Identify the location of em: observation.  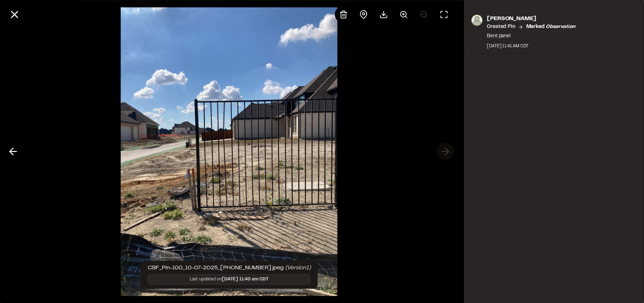
(561, 27).